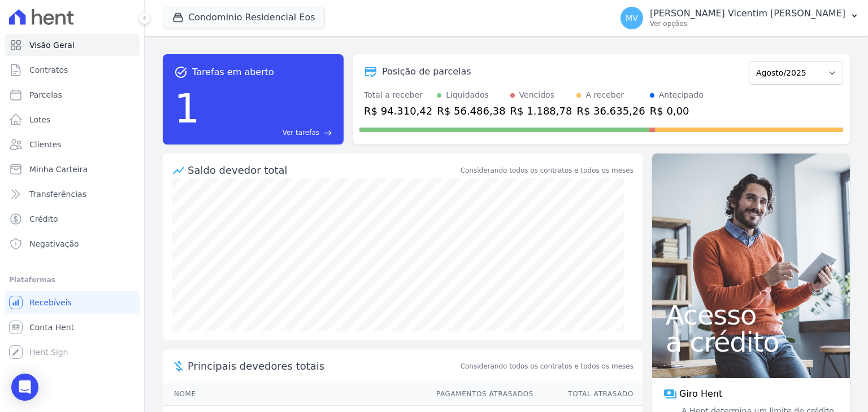  I want to click on a: Visão Geral, so click(72, 45).